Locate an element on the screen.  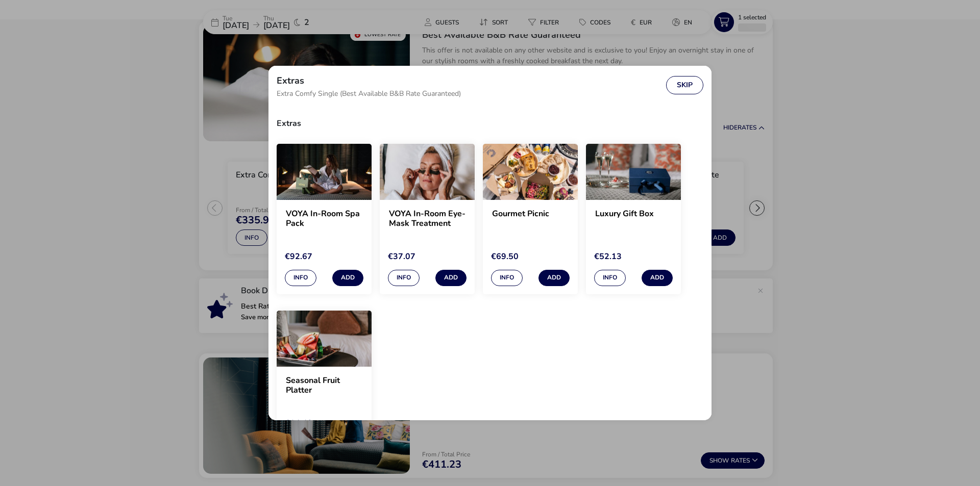
span: Extra Comfy Single (Best Available B&B Rate Guaranteed) is located at coordinates (368, 94).